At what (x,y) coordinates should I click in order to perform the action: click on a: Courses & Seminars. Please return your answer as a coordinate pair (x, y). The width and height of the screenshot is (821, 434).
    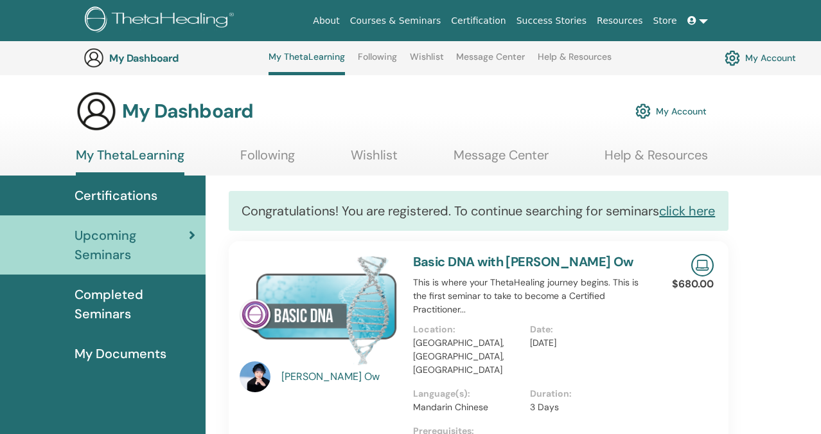
    Looking at the image, I should click on (396, 21).